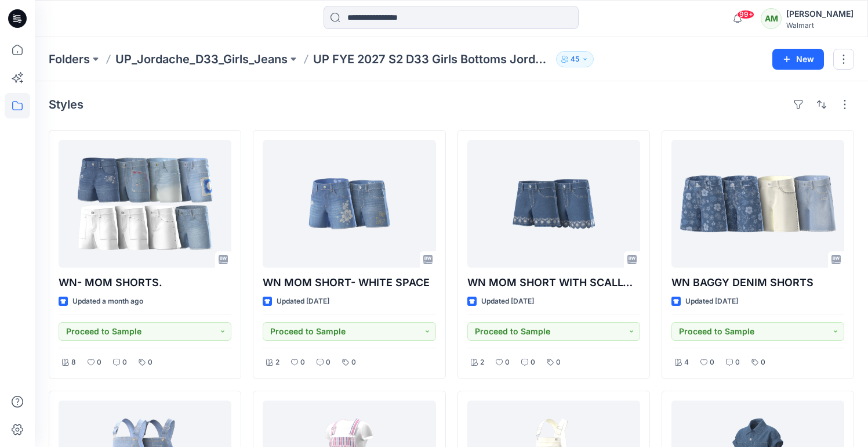 This screenshot has height=447, width=868. What do you see at coordinates (798, 59) in the screenshot?
I see `button: New` at bounding box center [798, 59].